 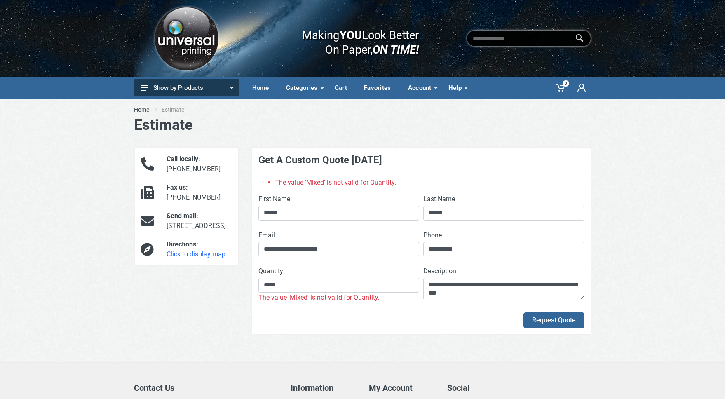 What do you see at coordinates (182, 244) in the screenshot?
I see `span: Directions:` at bounding box center [182, 244].